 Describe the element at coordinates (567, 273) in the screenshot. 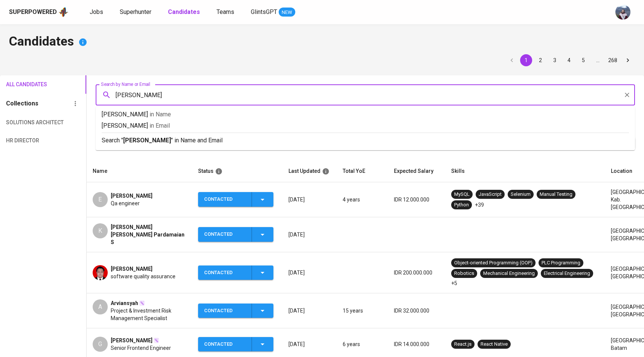

I see `div: Electrical Engineering` at that location.